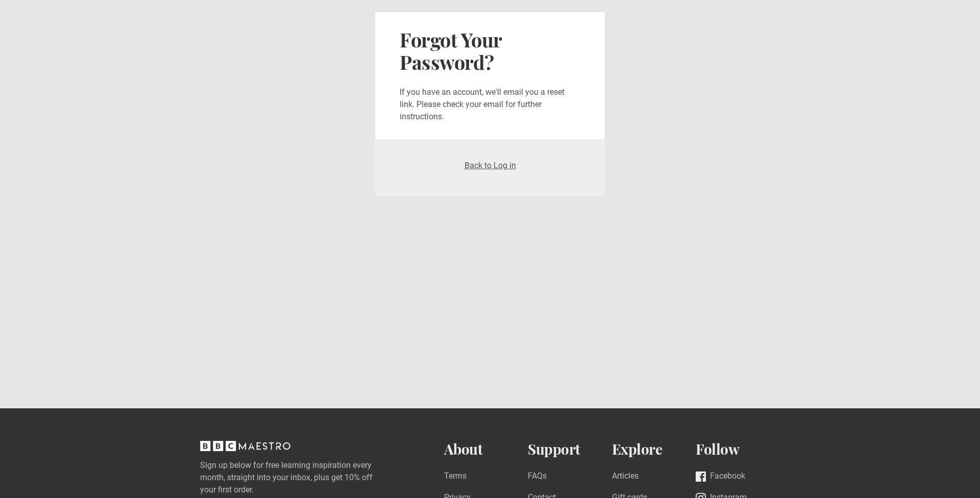  What do you see at coordinates (490, 51) in the screenshot?
I see `h2: Forgot Your Password?` at bounding box center [490, 51].